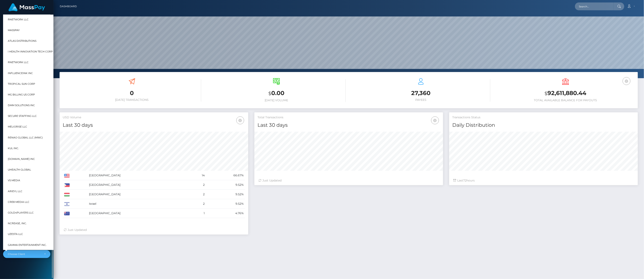 This screenshot has height=279, width=644. Describe the element at coordinates (349, 117) in the screenshot. I see `h5: Total Transactions` at that location.